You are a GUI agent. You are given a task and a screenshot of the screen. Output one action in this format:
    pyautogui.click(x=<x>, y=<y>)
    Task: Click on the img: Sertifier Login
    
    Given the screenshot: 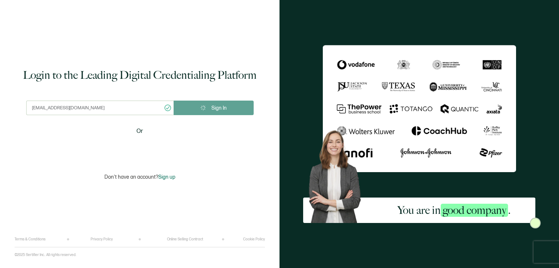 What is the action you would take?
    pyautogui.click(x=535, y=223)
    